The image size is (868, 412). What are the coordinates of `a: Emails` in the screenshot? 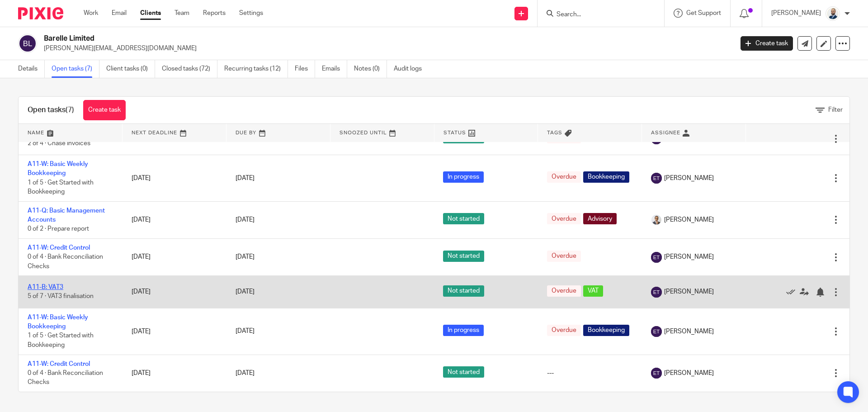 It's located at (335, 68).